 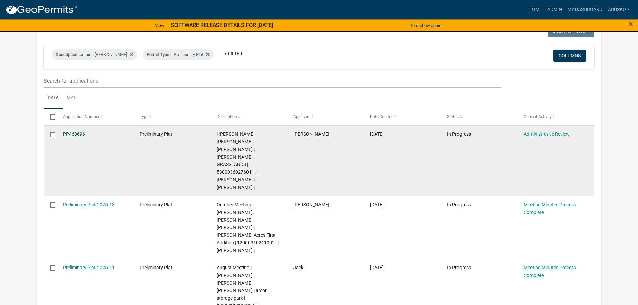 I want to click on datatable-header-cell: Date Created, so click(x=402, y=117).